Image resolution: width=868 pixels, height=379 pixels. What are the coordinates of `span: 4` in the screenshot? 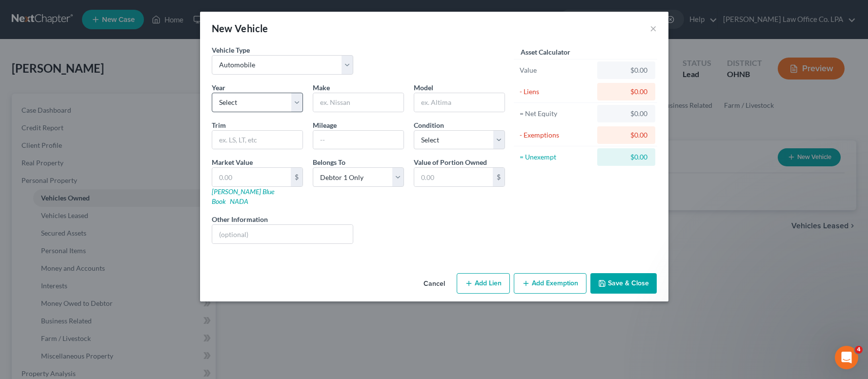 It's located at (859, 350).